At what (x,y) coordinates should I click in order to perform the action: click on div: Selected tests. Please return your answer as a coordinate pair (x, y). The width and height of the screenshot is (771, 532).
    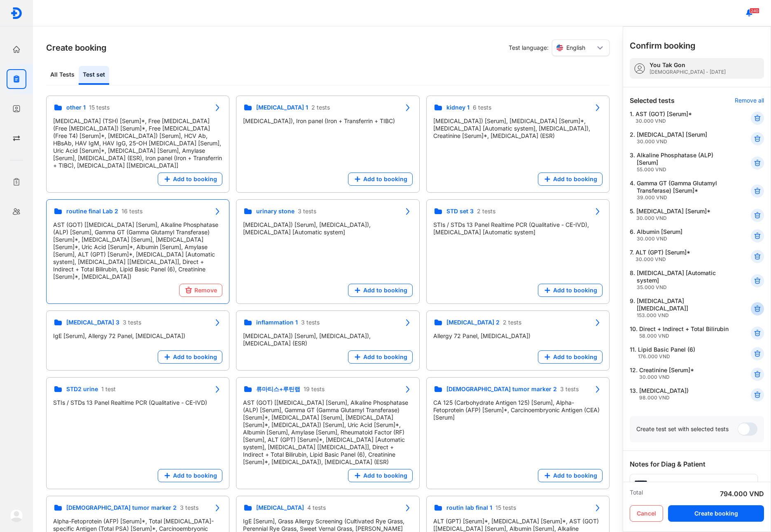
    Looking at the image, I should click on (652, 100).